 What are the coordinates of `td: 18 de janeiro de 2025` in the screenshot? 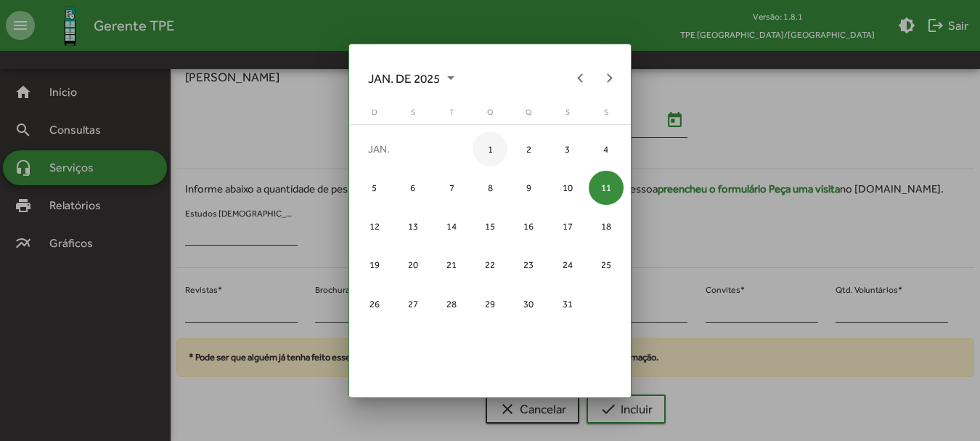 It's located at (605, 226).